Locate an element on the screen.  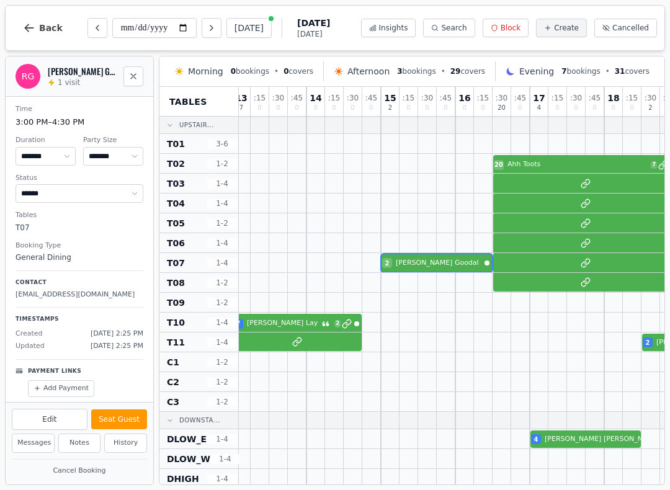
button: Next day is located at coordinates (211, 28).